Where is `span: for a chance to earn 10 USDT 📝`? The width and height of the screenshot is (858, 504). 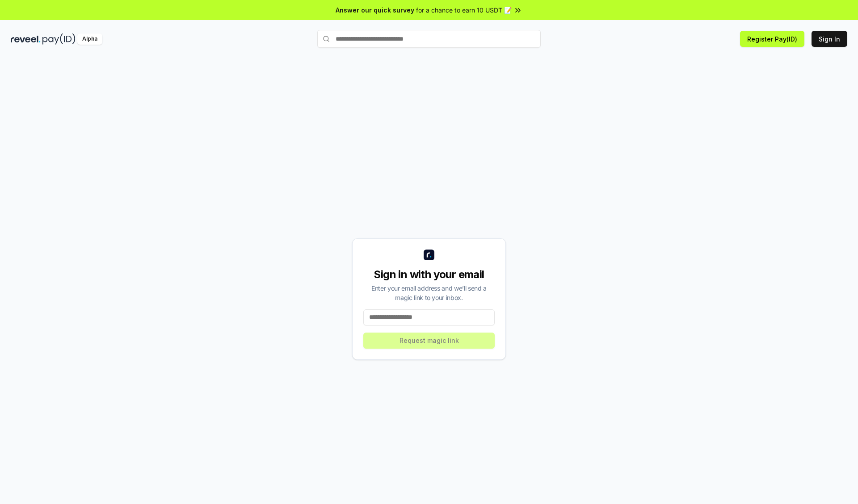 span: for a chance to earn 10 USDT 📝 is located at coordinates (464, 10).